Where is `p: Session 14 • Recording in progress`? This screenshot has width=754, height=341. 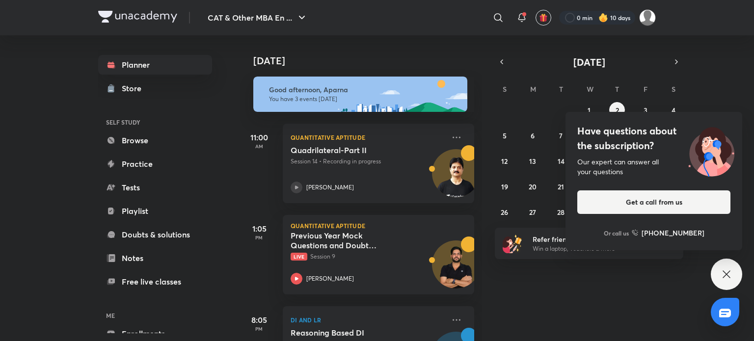 p: Session 14 • Recording in progress is located at coordinates (367, 161).